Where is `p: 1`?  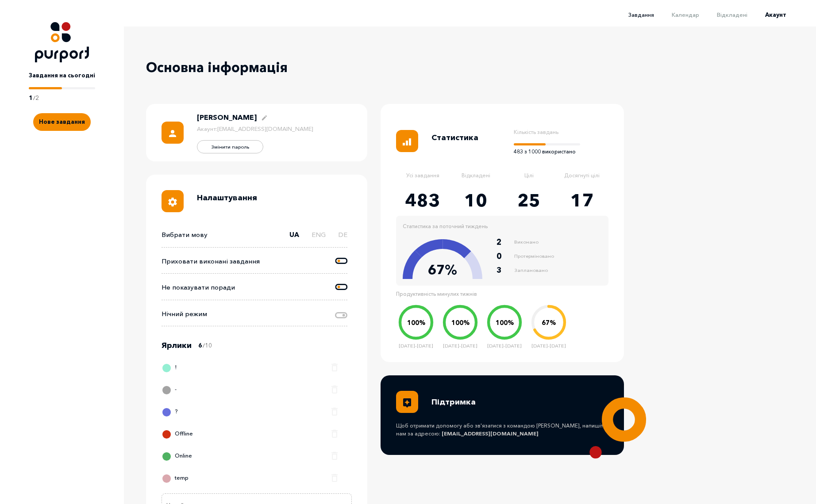
p: 1 is located at coordinates (30, 98).